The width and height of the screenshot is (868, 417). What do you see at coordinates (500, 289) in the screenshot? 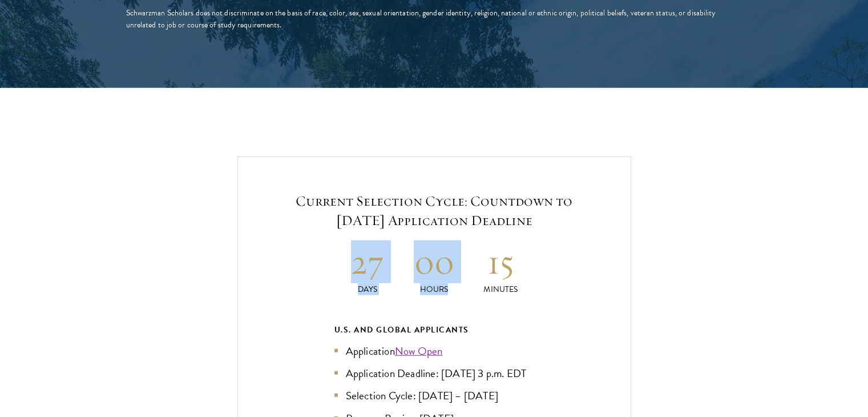
I see `p: Minutes` at bounding box center [500, 289].